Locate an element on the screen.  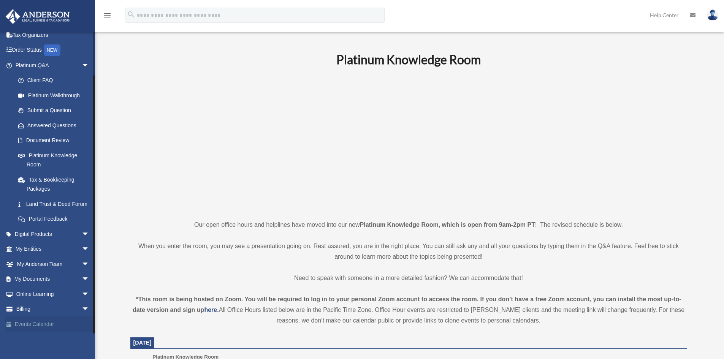
p: Our open office hours and helplines have moved into our new ! The revised schedule is below. is located at coordinates (409, 225).